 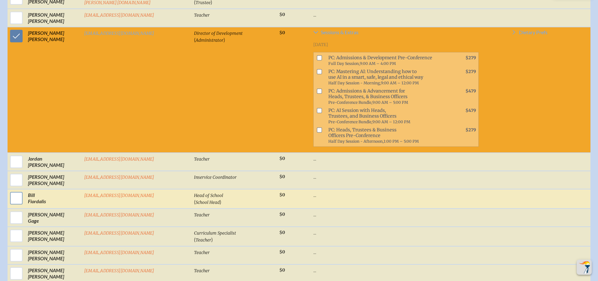 I want to click on span: Sessions & Extras, so click(x=340, y=32).